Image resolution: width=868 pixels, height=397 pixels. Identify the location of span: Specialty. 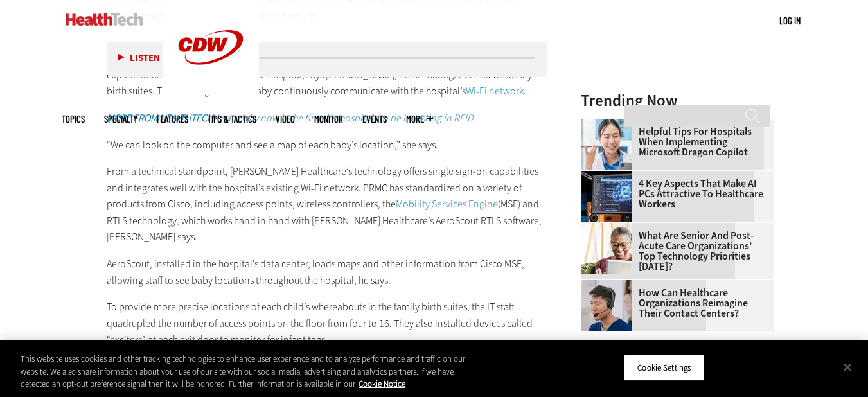
(121, 119).